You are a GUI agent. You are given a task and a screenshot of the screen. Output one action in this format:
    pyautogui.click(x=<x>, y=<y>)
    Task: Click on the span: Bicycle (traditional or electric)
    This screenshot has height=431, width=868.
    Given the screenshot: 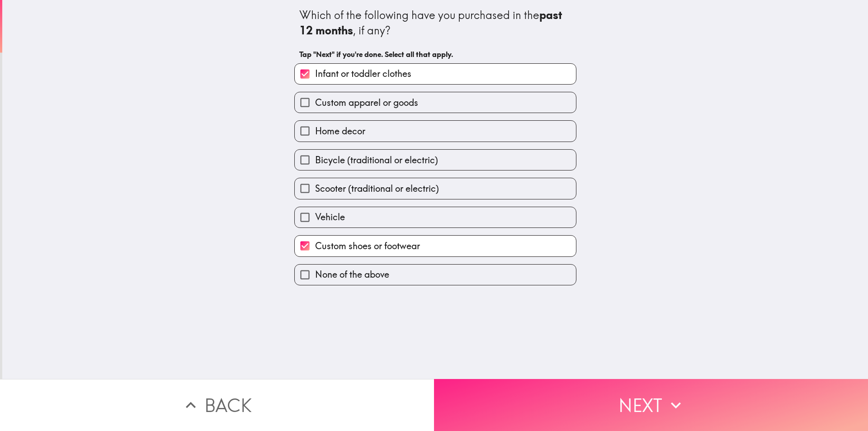 What is the action you would take?
    pyautogui.click(x=377, y=160)
    